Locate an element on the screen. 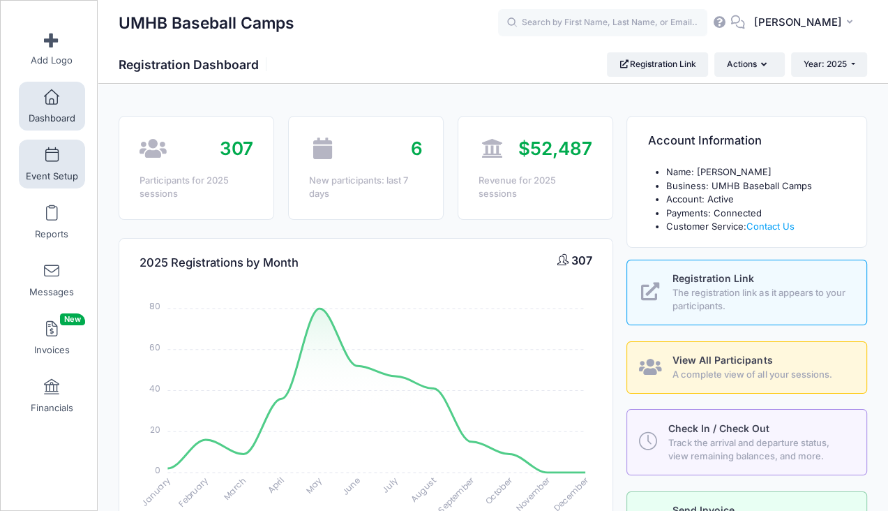 This screenshot has height=511, width=888. span: Track the arrival and departure status, view remaining balances, and more. is located at coordinates (759, 449).